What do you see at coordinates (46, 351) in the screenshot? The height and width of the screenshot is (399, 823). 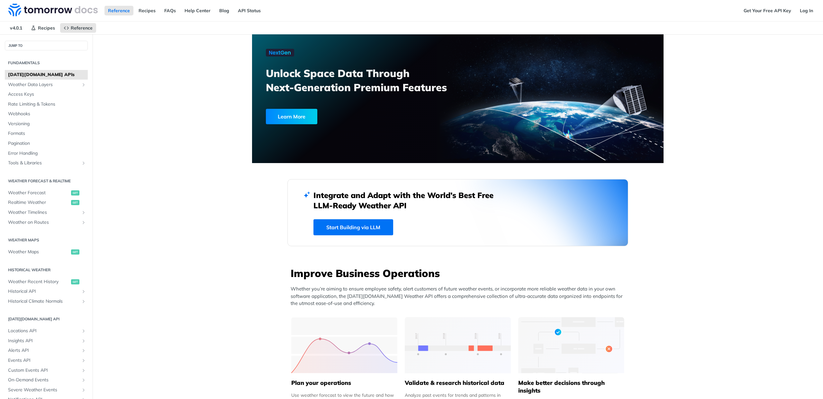 I see `a: Alerts APIShow subpages for Alerts API` at bounding box center [46, 351].